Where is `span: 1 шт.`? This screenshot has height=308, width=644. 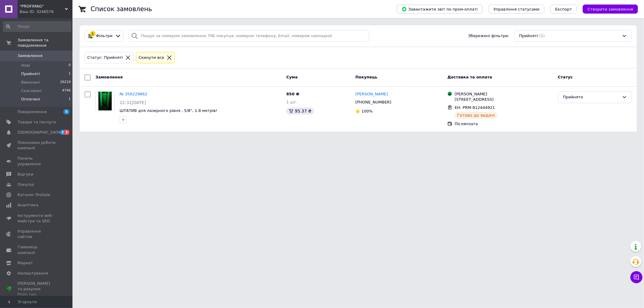
span: 1 шт. is located at coordinates (292, 102).